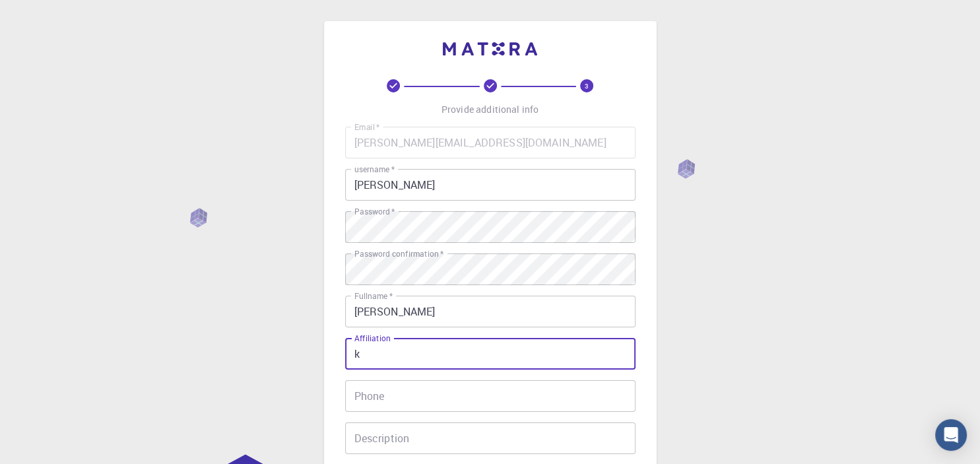 The width and height of the screenshot is (980, 464). What do you see at coordinates (374, 211) in the screenshot?
I see `label: Password` at bounding box center [374, 211].